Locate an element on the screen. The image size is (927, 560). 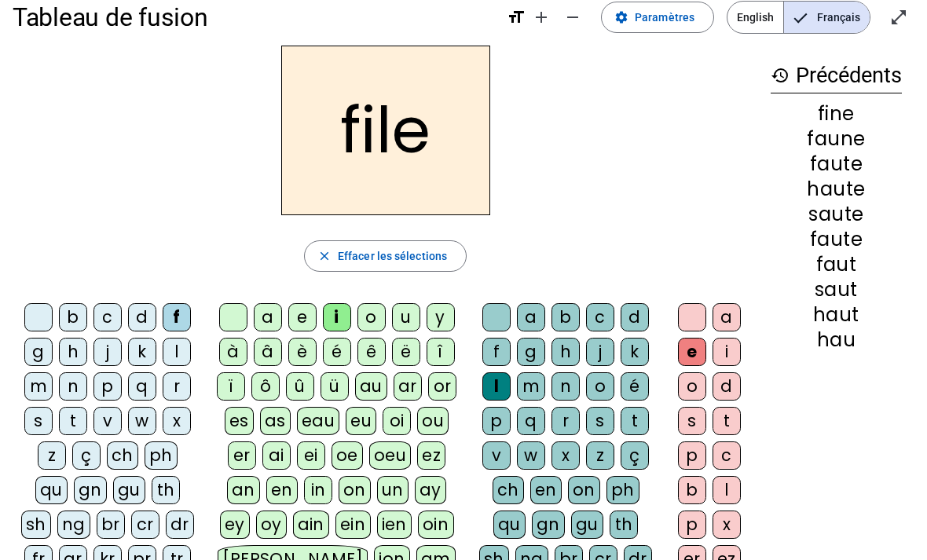
div: haut is located at coordinates (836, 315).